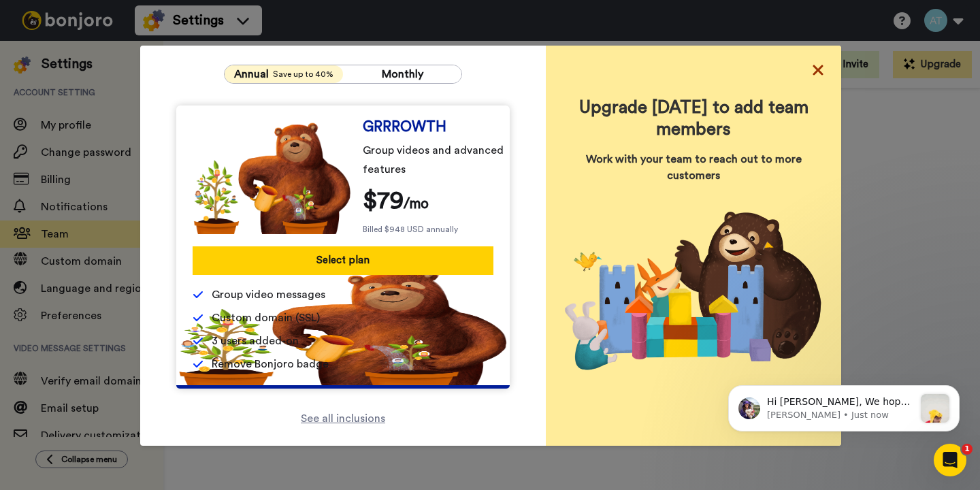 The height and width of the screenshot is (490, 980). What do you see at coordinates (133, 57) in the screenshot?
I see `p: Message from Amy, sent Just now` at bounding box center [133, 57].